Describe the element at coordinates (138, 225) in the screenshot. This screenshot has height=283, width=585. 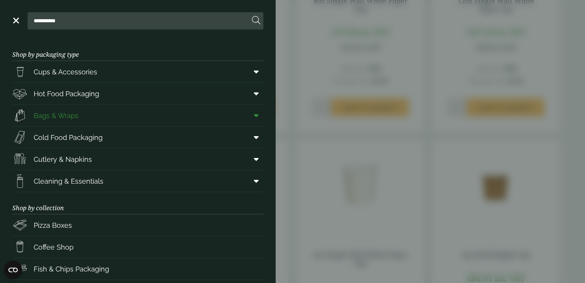
I see `a: Pizza Boxes` at that location.